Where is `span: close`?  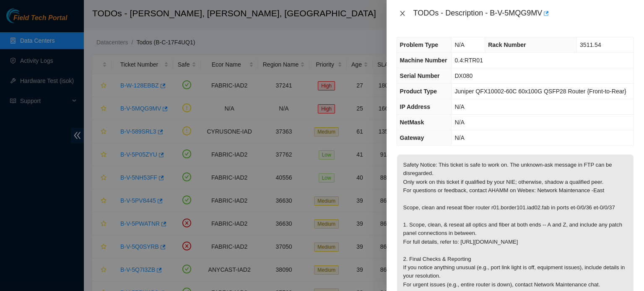
span: close is located at coordinates (403, 14).